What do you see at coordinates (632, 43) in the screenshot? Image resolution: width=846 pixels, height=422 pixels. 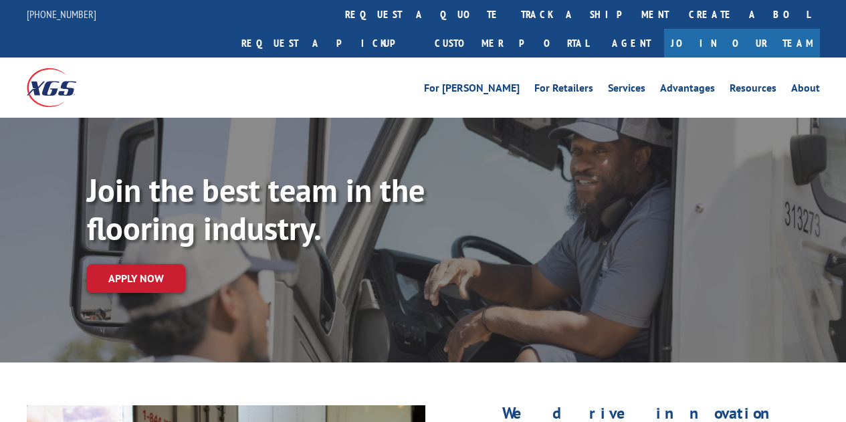 I see `a: Agent` at bounding box center [632, 43].